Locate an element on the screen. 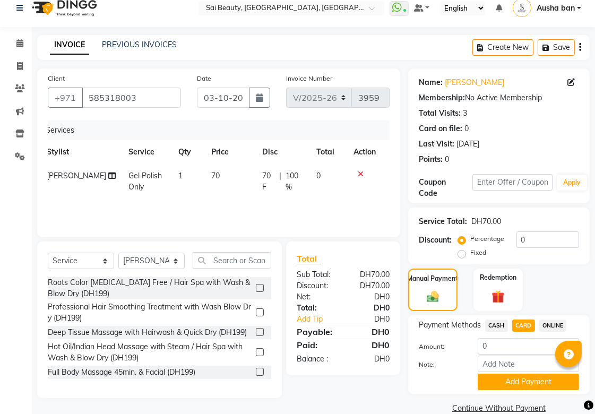 Image resolution: width=595 pixels, height=414 pixels. div: Net: is located at coordinates (316, 297).